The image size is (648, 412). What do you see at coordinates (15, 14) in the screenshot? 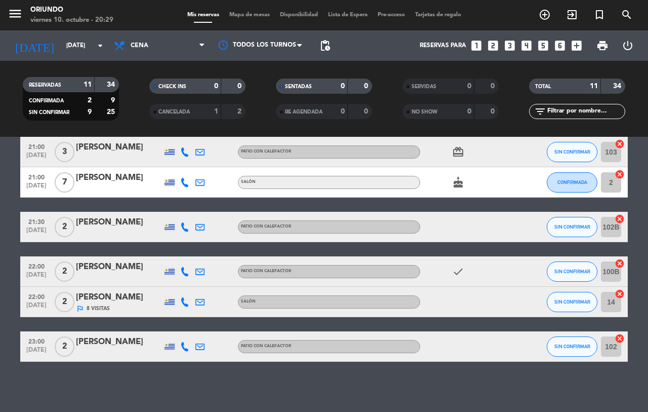
I see `i: menu` at bounding box center [15, 14].